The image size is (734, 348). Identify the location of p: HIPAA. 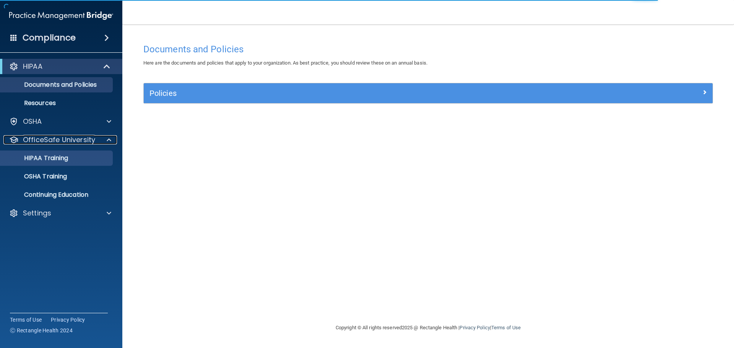
(32, 67).